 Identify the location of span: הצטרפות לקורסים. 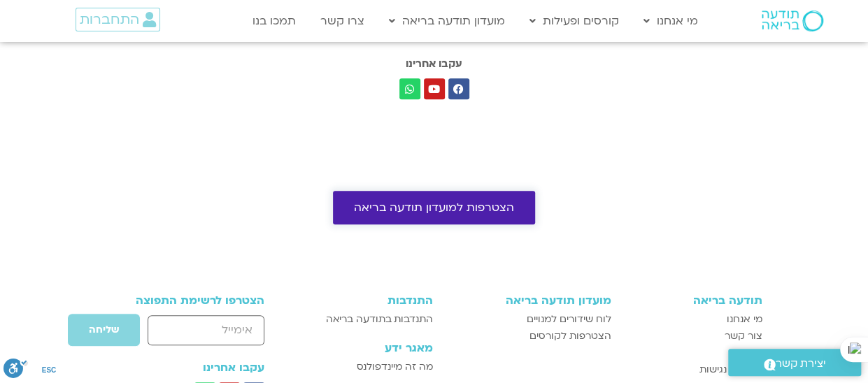
(570, 336).